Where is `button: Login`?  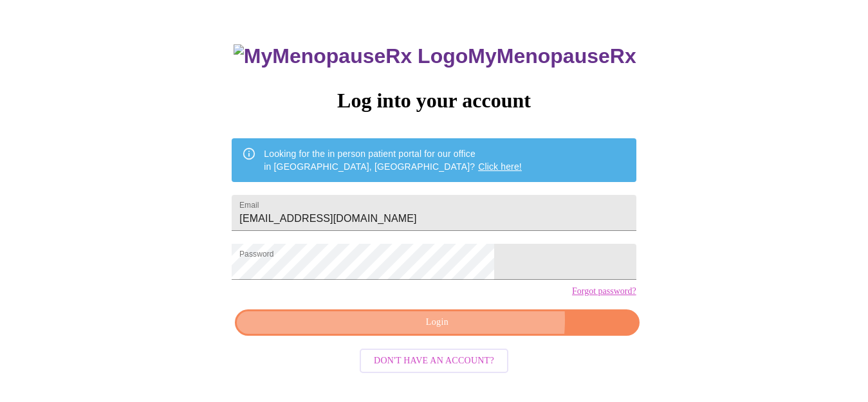 button: Login is located at coordinates (437, 323).